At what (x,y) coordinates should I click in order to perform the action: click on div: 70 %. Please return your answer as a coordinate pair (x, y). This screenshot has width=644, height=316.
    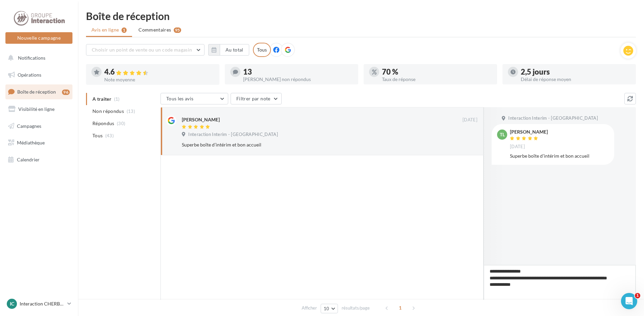
    Looking at the image, I should click on (436, 72).